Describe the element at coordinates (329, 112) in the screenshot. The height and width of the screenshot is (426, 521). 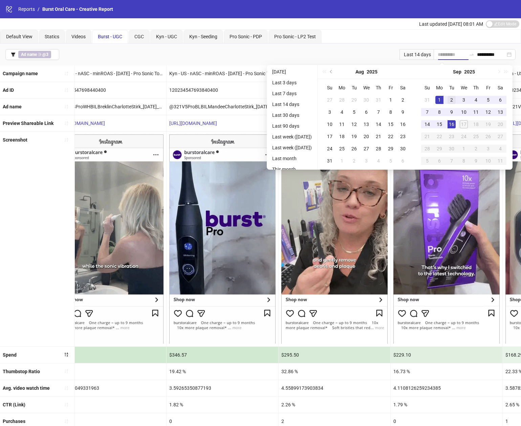
I see `div: 3` at that location.